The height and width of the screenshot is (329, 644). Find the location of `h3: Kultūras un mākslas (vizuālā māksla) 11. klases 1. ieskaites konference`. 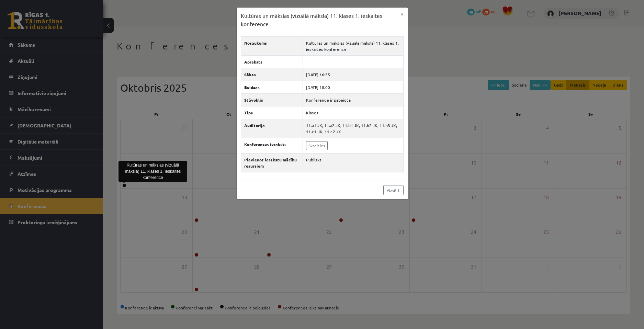

h3: Kultūras un mākslas (vizuālā māksla) 11. klases 1. ieskaites konference is located at coordinates (319, 20).